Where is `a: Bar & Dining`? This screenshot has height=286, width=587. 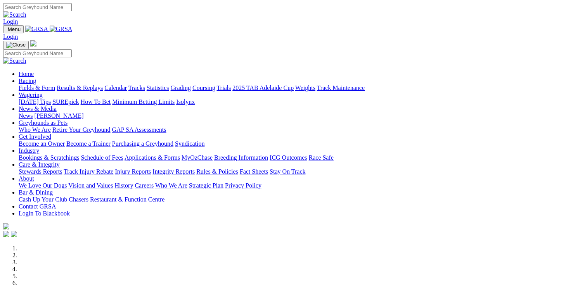
a: Bar & Dining is located at coordinates (36, 192).